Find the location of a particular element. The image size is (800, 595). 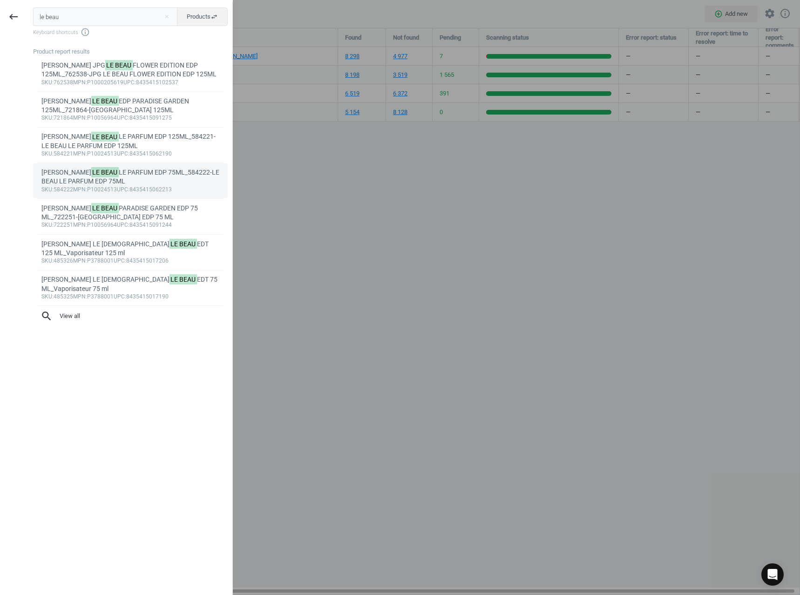

div: :722251 :P10056964 :8435415091244 is located at coordinates (130, 225).